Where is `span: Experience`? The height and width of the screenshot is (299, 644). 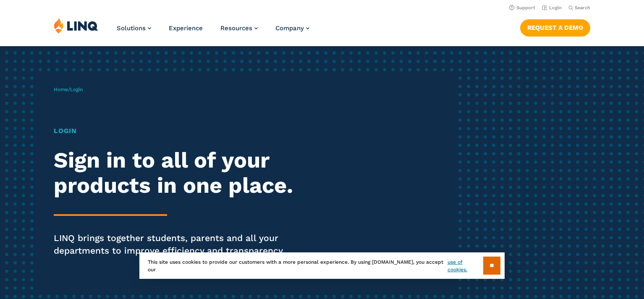 span: Experience is located at coordinates (186, 28).